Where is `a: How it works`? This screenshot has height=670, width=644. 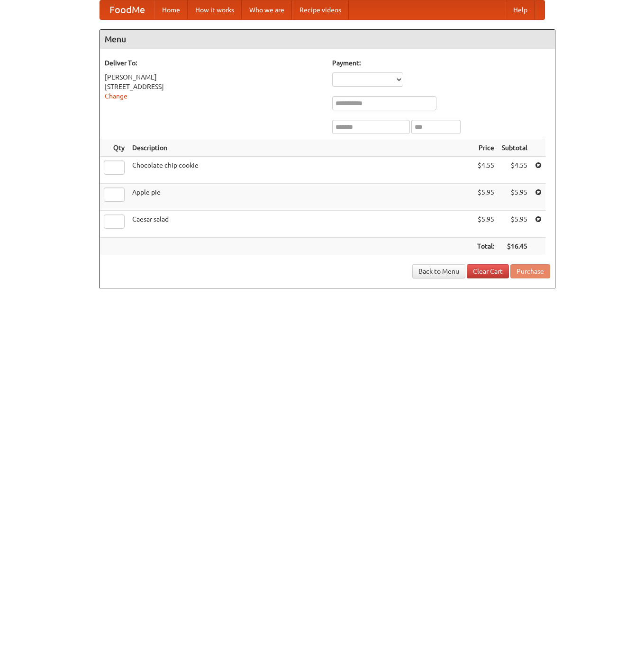 a: How it works is located at coordinates (214, 10).